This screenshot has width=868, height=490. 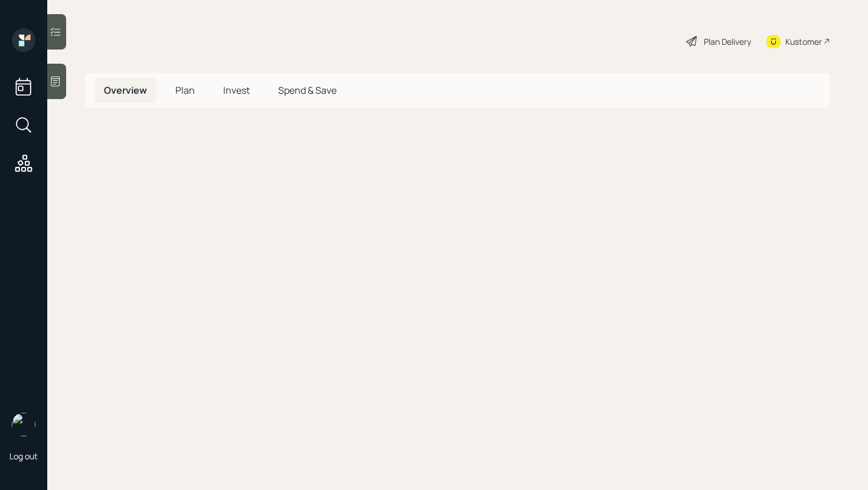 What do you see at coordinates (24, 424) in the screenshot?
I see `img: retirable_logo.png` at bounding box center [24, 424].